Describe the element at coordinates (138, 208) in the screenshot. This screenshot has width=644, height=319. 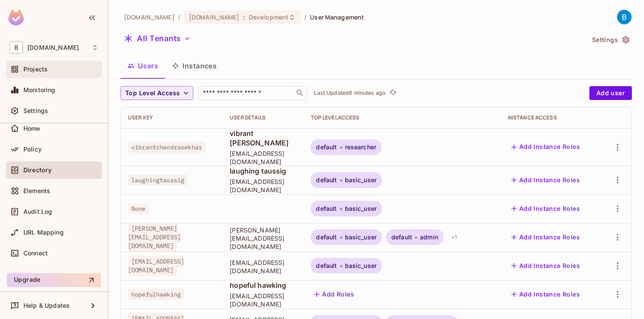
I see `span: None` at that location.